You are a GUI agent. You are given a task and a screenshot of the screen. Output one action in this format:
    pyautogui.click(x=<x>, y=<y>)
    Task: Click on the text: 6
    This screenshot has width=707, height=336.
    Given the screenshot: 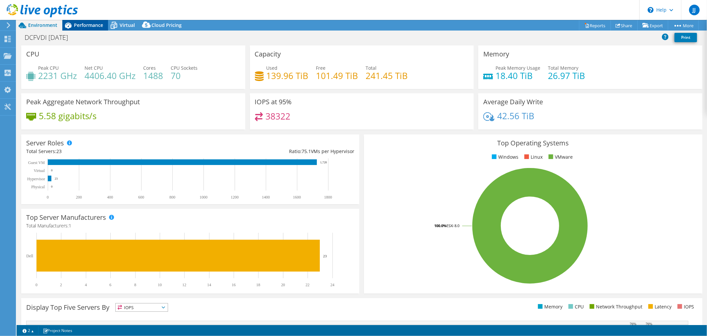 What is the action you would take?
    pyautogui.click(x=110, y=284)
    